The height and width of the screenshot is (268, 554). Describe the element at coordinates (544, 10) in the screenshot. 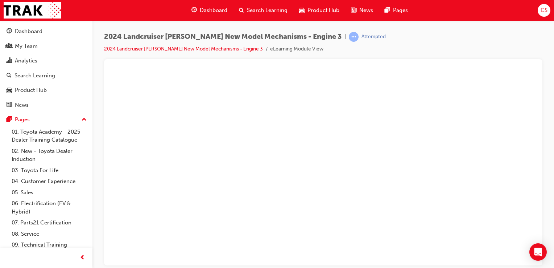

I see `button: CS` at that location.